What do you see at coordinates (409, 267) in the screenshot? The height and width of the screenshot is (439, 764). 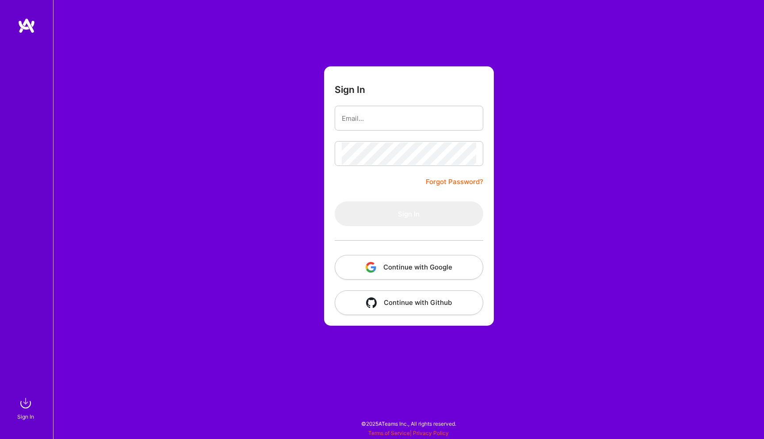 I see `button: Continue with Google` at bounding box center [409, 267].